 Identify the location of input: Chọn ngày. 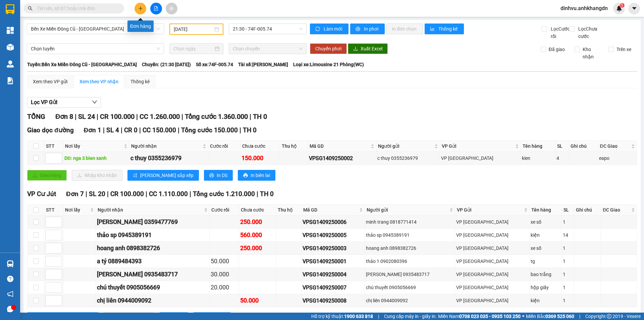
(193, 49).